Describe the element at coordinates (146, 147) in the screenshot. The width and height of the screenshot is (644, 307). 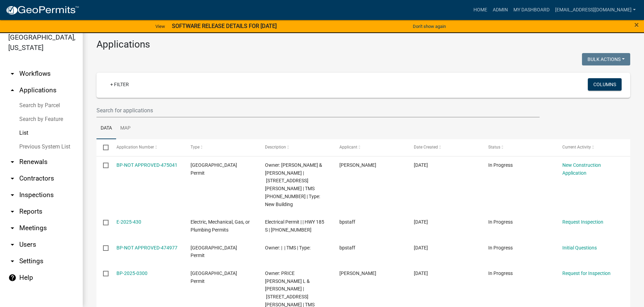
I see `datatable-header-cell: Application Number` at that location.